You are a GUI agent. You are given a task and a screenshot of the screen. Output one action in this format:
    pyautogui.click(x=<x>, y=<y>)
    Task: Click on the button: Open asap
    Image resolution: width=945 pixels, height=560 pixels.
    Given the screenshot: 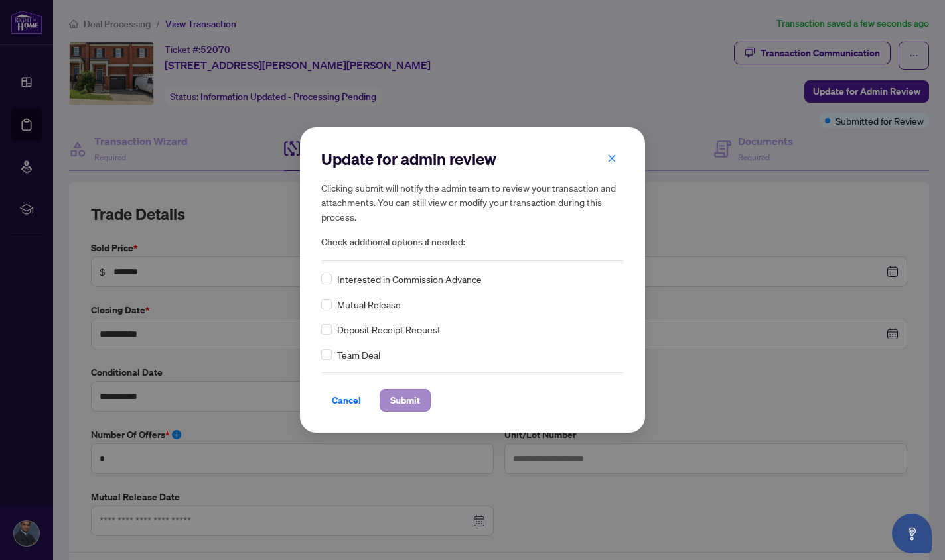 What is the action you would take?
    pyautogui.click(x=911, y=534)
    